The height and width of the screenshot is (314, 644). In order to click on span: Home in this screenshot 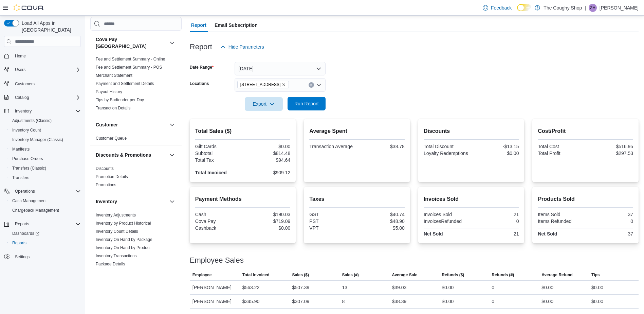, I will do `click(20, 56)`.